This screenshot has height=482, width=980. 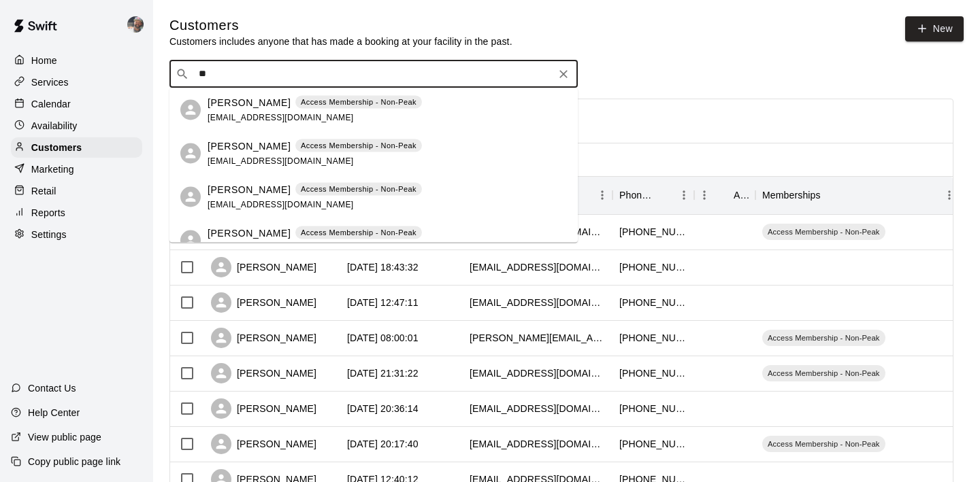 What do you see at coordinates (76, 60) in the screenshot?
I see `a: Home` at bounding box center [76, 60].